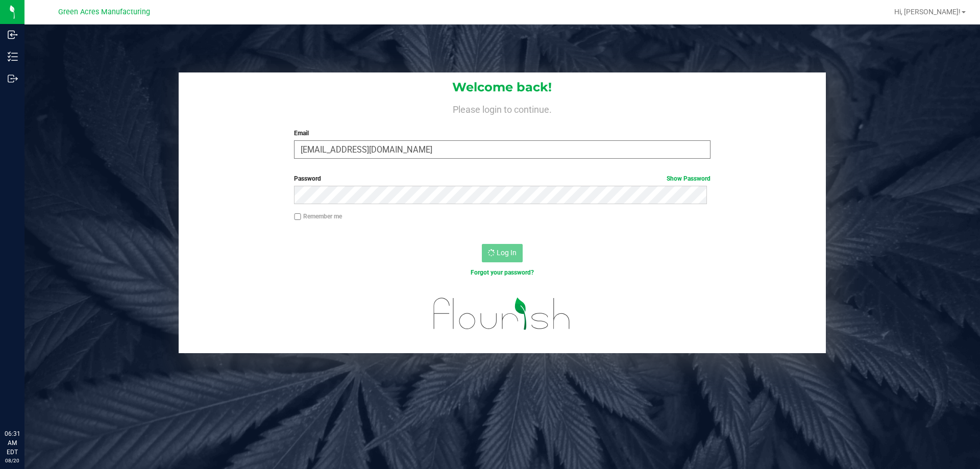  What do you see at coordinates (297, 217) in the screenshot?
I see `input: Remember me` at bounding box center [297, 217].